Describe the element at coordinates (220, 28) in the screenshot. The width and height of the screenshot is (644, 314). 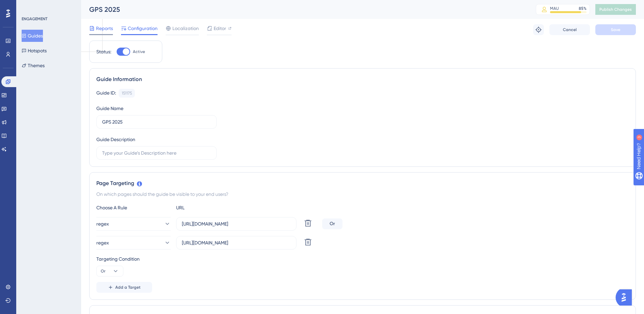
I see `span: Editor` at that location.